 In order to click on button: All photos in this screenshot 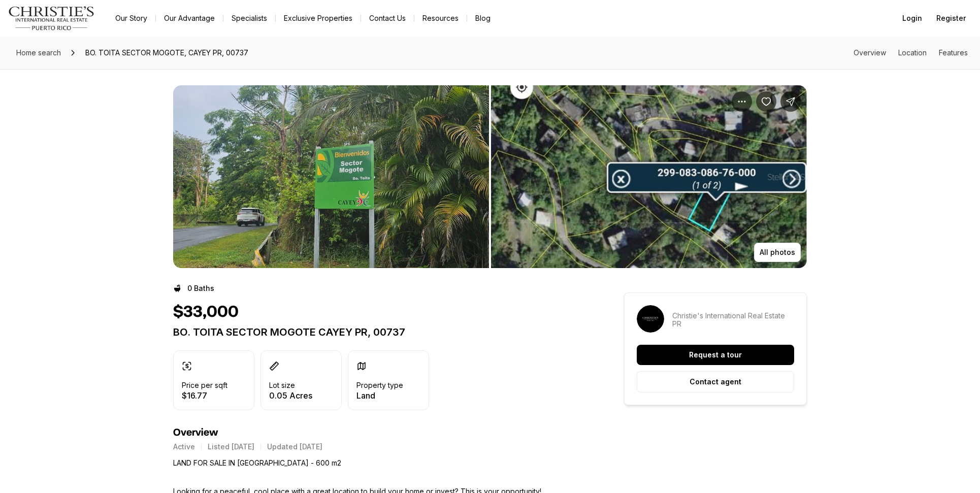, I will do `click(777, 252)`.